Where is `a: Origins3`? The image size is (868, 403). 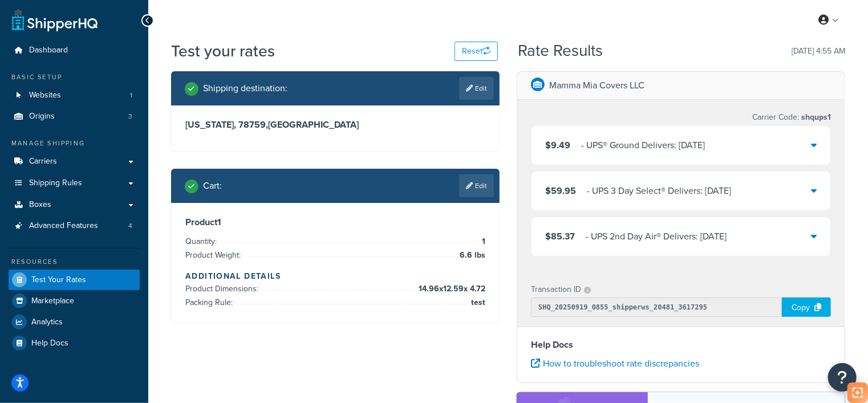
a: Origins3 is located at coordinates (74, 116).